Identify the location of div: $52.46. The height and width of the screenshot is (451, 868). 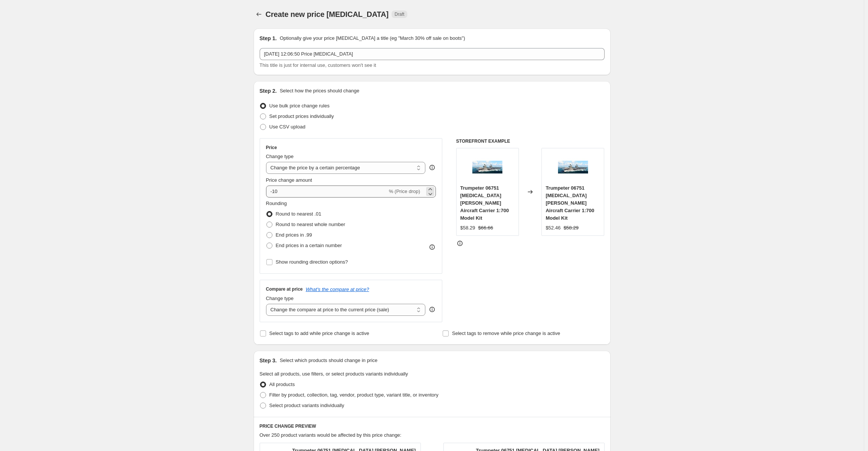
(553, 228).